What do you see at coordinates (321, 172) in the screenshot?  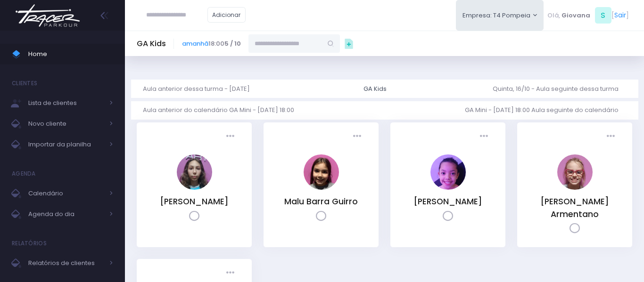 I see `img: Malu Barra Guirro` at bounding box center [321, 172].